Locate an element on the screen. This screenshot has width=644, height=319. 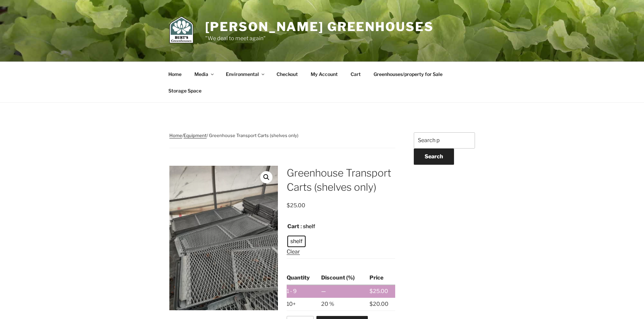
p: "We deal to meet again" is located at coordinates (319, 38).